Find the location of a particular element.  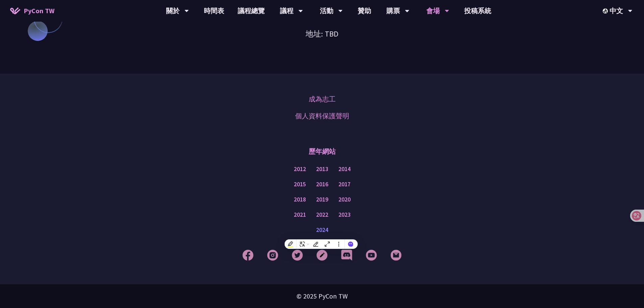

img: Blog Footer Icon is located at coordinates (322, 255).